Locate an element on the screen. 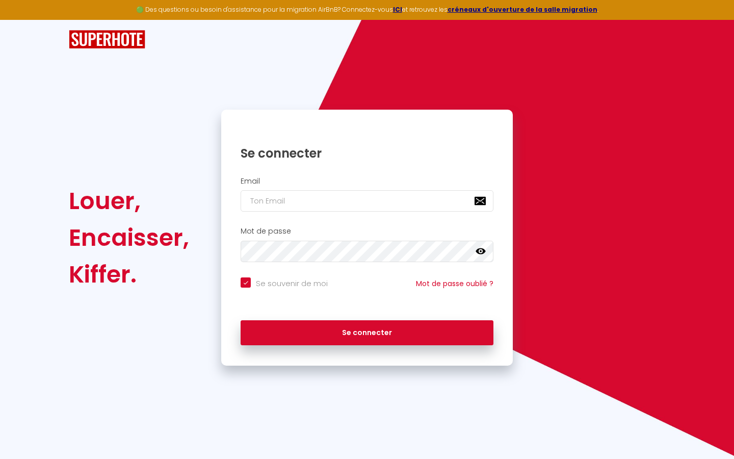 This screenshot has height=459, width=734. strong: créneaux d'ouverture de la salle migration is located at coordinates (522, 9).